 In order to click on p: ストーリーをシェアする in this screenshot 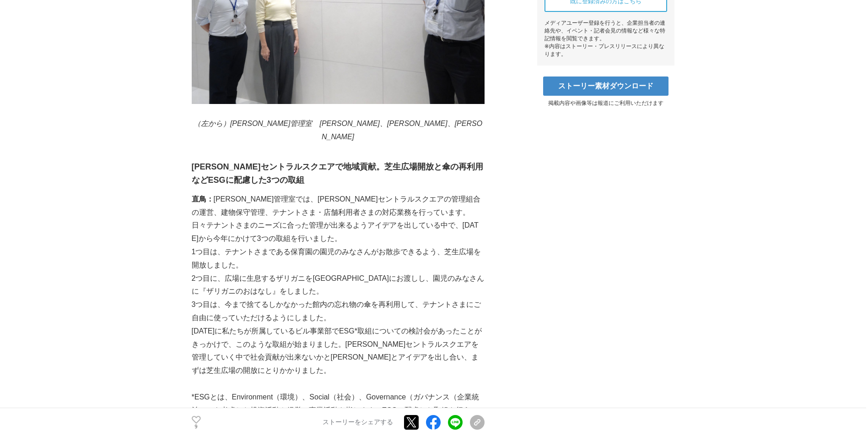, I will do `click(358, 423)`.